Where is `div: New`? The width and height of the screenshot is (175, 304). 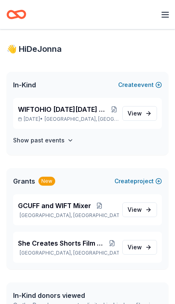 div: New is located at coordinates (47, 181).